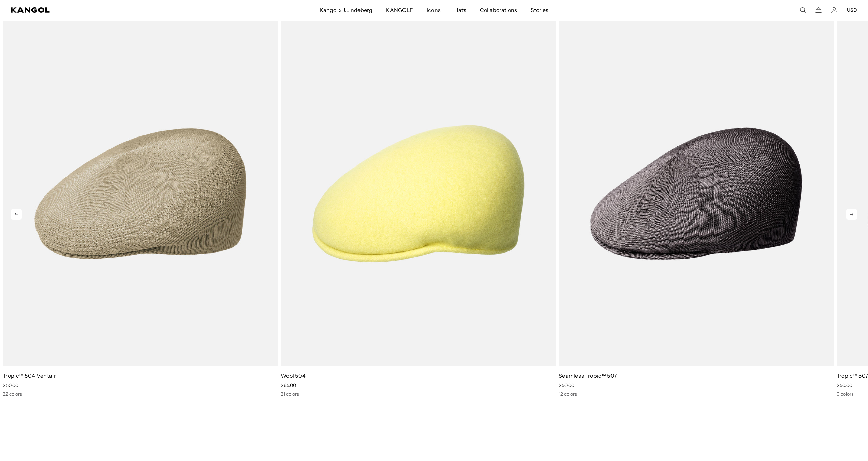  What do you see at coordinates (417, 209) in the screenshot?
I see `div: 2 of 10` at bounding box center [417, 209].